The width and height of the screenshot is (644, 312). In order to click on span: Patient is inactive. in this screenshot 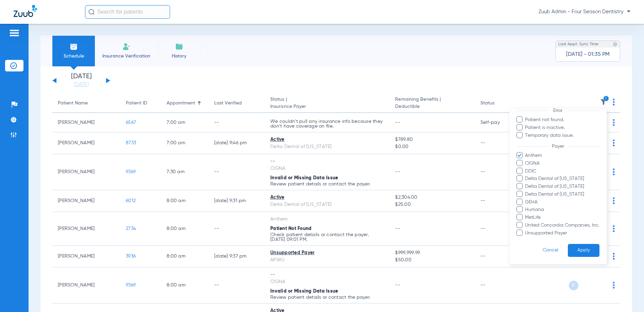, I will do `click(562, 127)`.